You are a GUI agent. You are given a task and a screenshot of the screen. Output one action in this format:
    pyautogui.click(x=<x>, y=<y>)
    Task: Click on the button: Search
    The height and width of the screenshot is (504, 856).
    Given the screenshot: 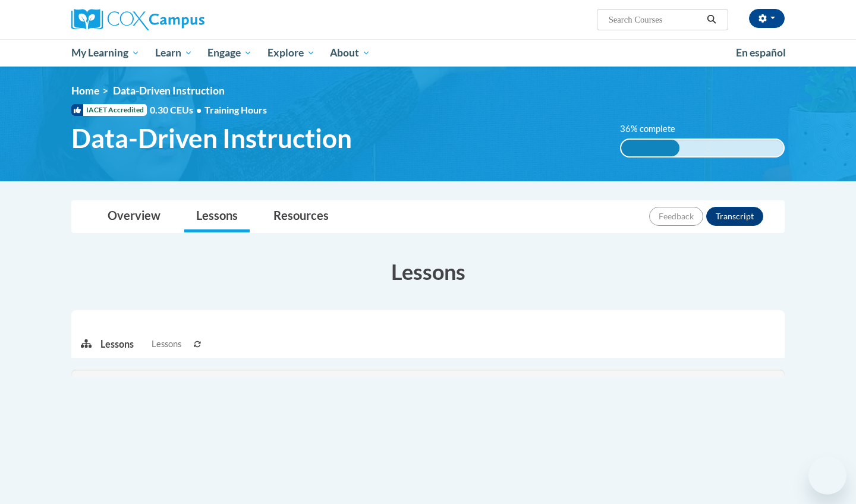 What is the action you would take?
    pyautogui.click(x=712, y=20)
    